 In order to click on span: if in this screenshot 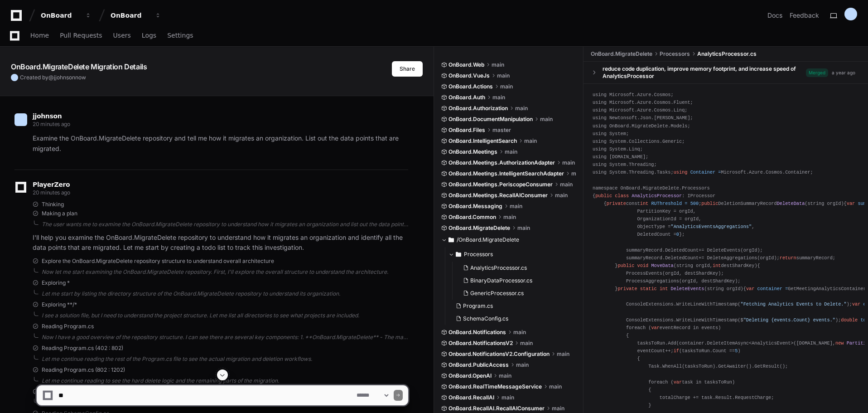, I will do `click(677, 351)`.